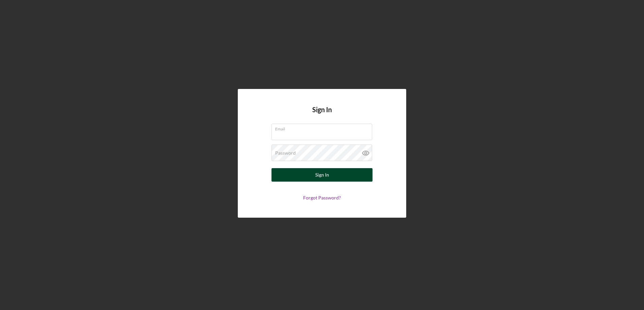 The image size is (644, 310). What do you see at coordinates (322, 114) in the screenshot?
I see `h4: Sign In` at bounding box center [322, 114].